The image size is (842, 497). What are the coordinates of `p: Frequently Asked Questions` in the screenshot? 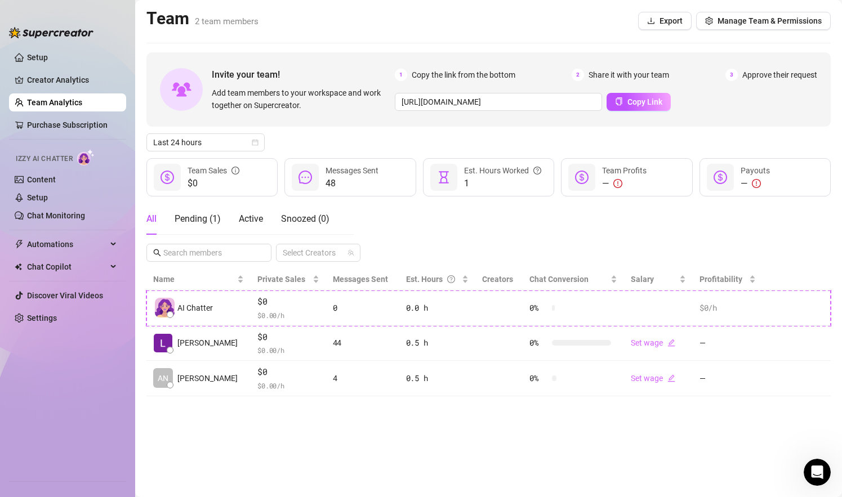 It's located at (106, 290).